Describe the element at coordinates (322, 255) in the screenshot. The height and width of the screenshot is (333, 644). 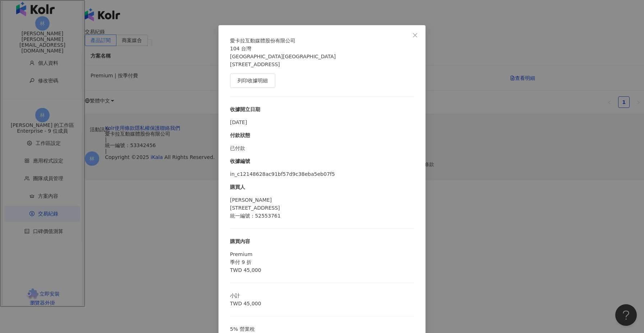
I see `div: Premium` at that location.